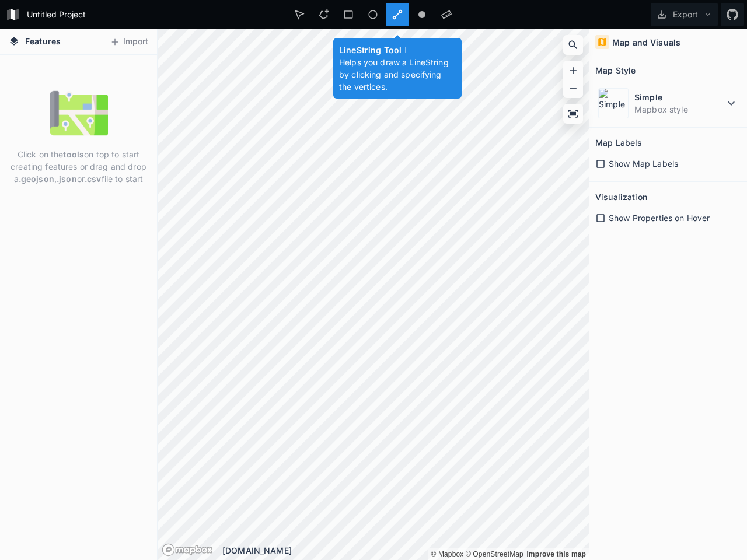 This screenshot has height=560, width=747. I want to click on a: OpenStreetMap, so click(494, 554).